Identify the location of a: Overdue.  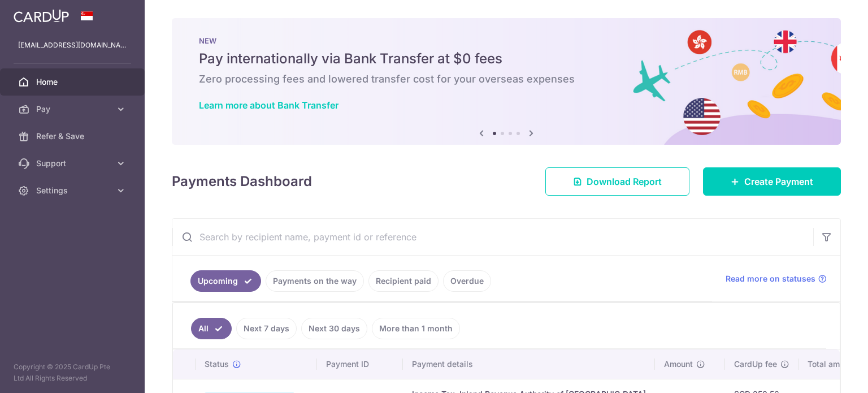
(466, 281).